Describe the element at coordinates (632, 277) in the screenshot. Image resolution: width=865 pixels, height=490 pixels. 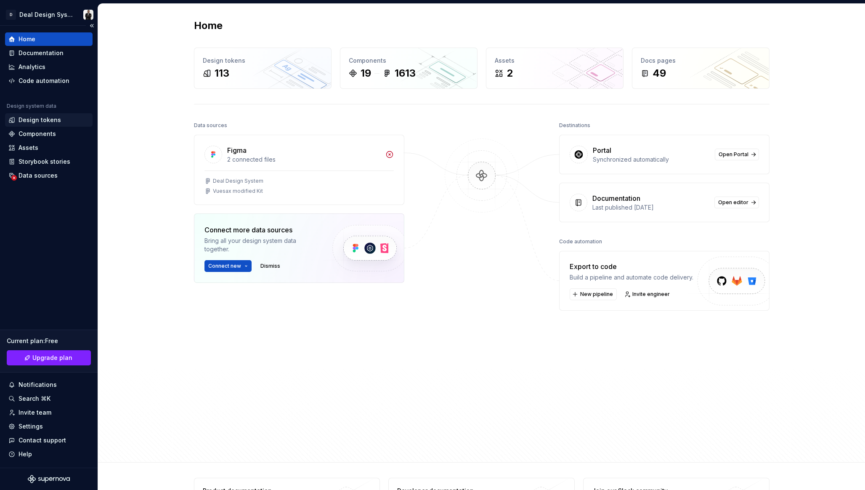
I see `div: Build a pipeline and automate code delivery.` at that location.